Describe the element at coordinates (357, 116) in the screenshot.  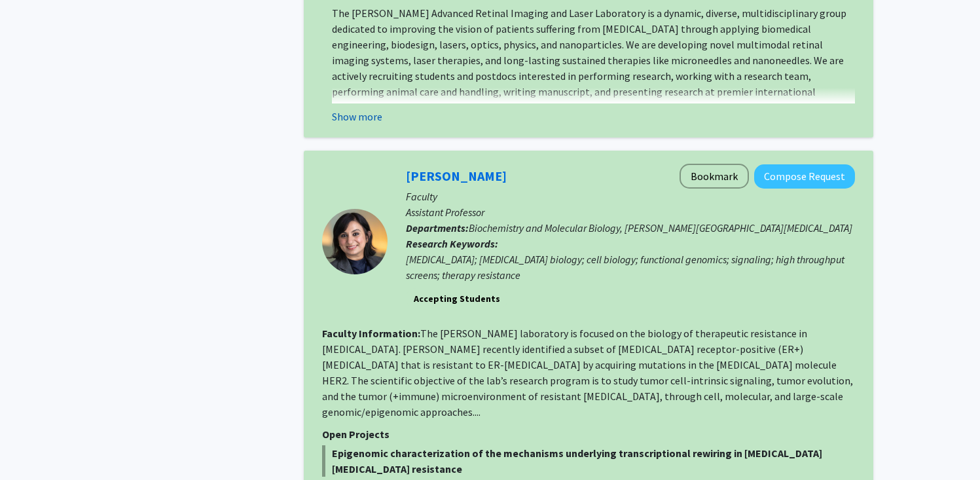
I see `button: Show more` at that location.